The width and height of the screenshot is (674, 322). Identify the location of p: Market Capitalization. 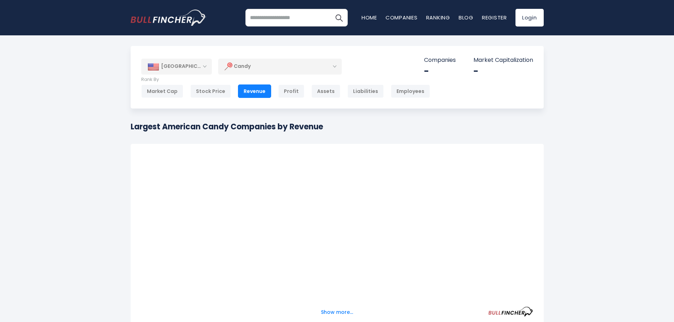
(503, 60).